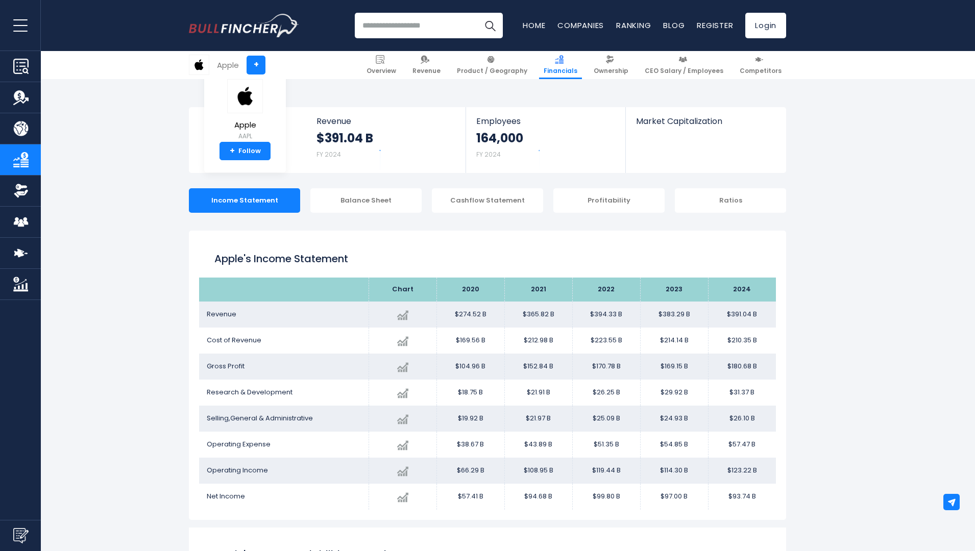  What do you see at coordinates (226, 366) in the screenshot?
I see `span: Gross Profit` at bounding box center [226, 366].